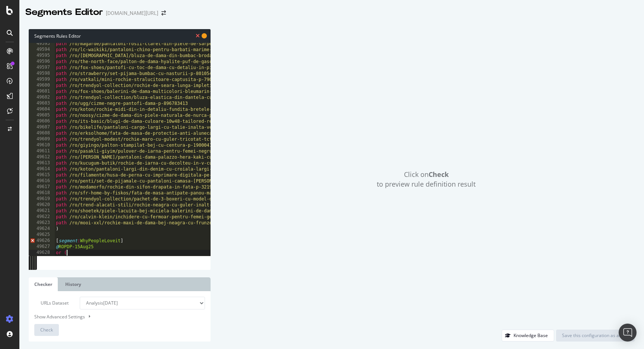 This screenshot has height=349, width=644. What do you see at coordinates (42, 192) in the screenshot?
I see `div: 49618` at bounding box center [42, 192].